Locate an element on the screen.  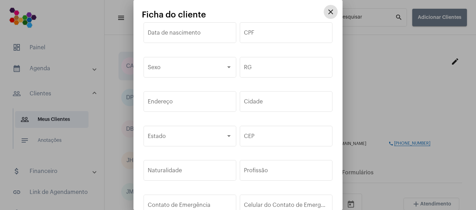
input: Celular do Responsável is located at coordinates (286, 206).